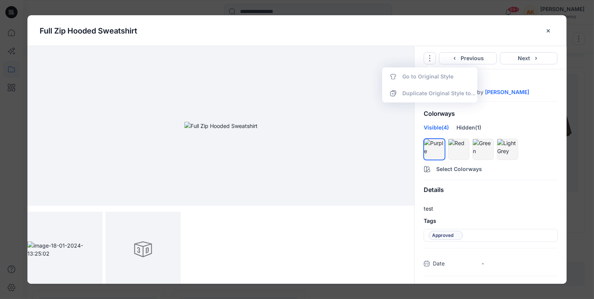 The height and width of the screenshot is (299, 594). I want to click on button: close-btn, so click(549, 31).